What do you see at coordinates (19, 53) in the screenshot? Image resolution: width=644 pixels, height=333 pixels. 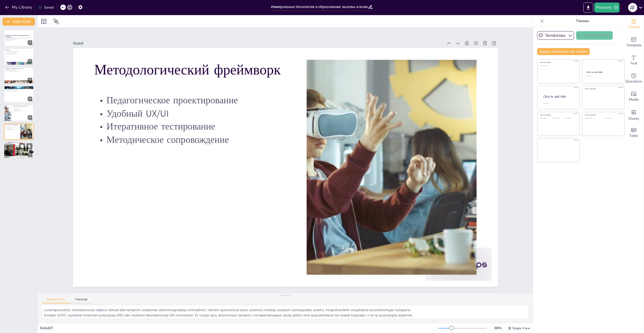 I see `p: Адаптация к новым требованиям` at bounding box center [19, 53].